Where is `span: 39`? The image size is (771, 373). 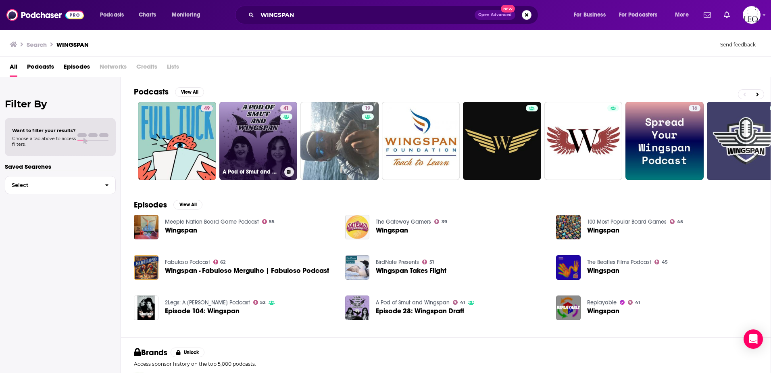
span: 39 is located at coordinates (445, 221).